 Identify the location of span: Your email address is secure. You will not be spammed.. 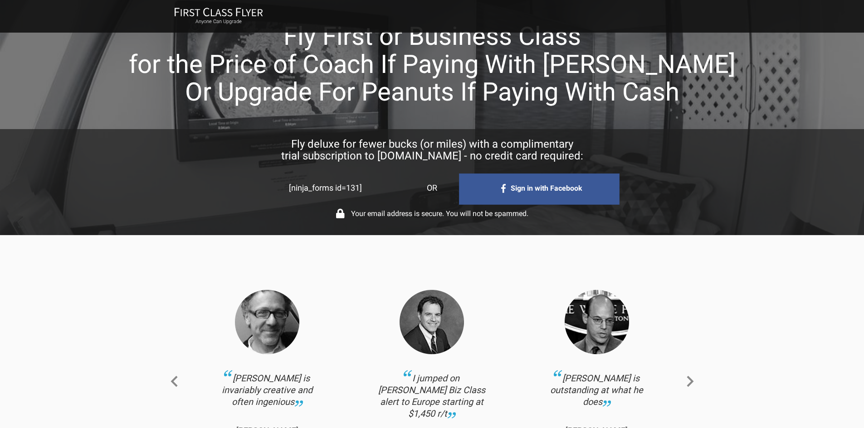
(439, 214).